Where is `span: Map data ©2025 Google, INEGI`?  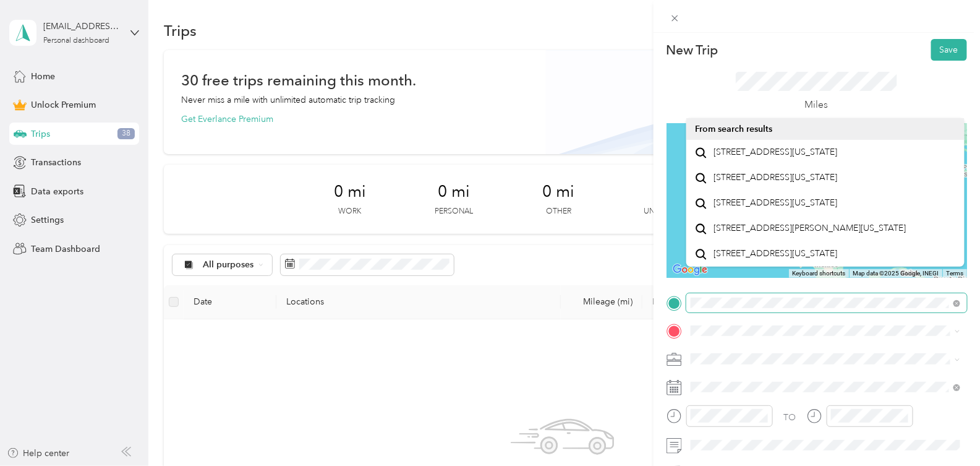 span: Map data ©2025 Google, INEGI is located at coordinates (895, 272).